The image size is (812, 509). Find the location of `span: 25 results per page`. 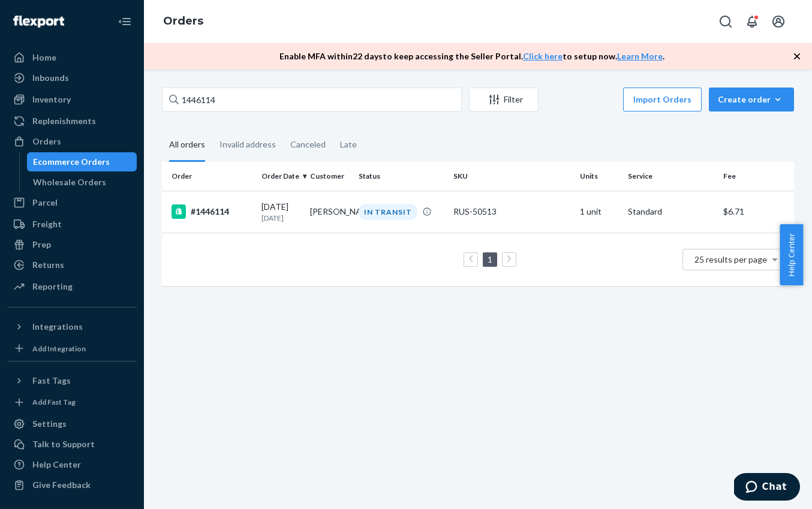

span: 25 results per page is located at coordinates (730, 258).